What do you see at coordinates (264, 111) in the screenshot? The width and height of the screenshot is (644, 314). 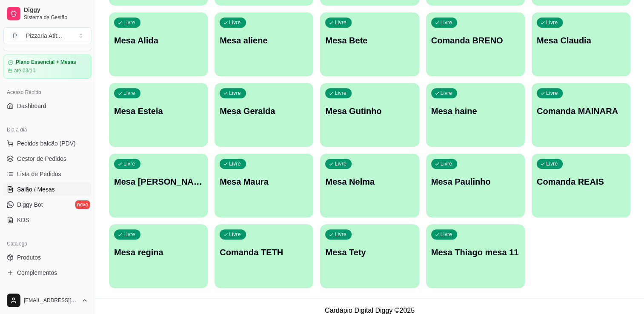 I see `p: Mesa Geralda` at bounding box center [264, 111].